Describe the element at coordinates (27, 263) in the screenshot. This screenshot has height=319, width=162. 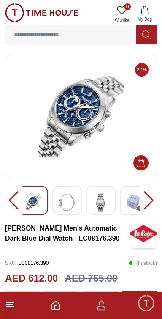
I see `p: LC08176.390` at that location.